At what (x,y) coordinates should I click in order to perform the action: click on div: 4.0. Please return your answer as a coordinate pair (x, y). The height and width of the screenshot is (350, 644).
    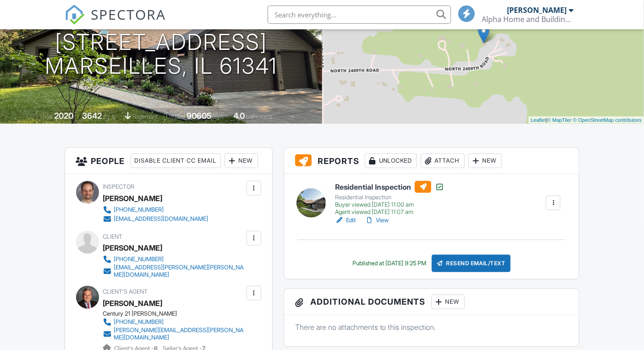
    Looking at the image, I should click on (239, 116).